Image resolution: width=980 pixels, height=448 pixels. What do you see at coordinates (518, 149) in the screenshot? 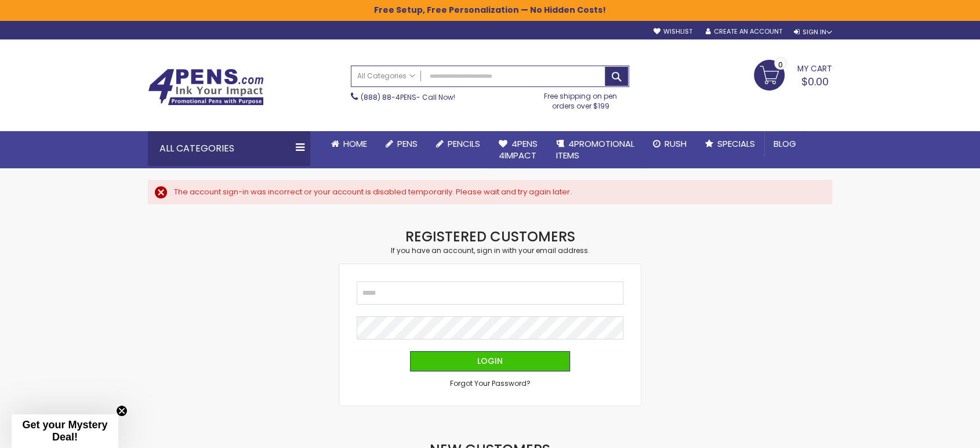
I see `span: 4Pens 4impact` at bounding box center [518, 149].